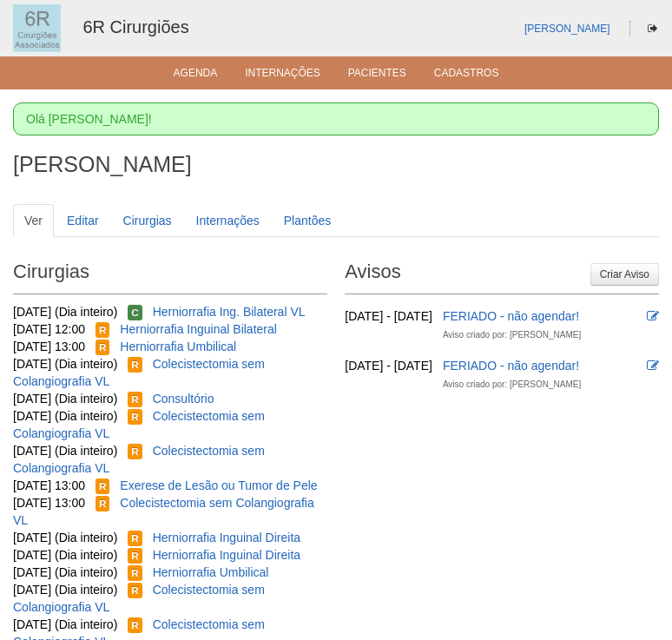  Describe the element at coordinates (229, 312) in the screenshot. I see `a: Herniorrafia Ing. Bilateral VL` at that location.